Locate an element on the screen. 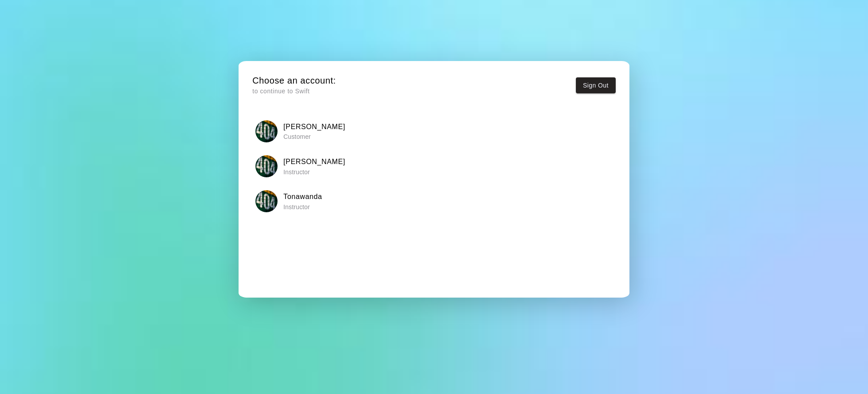 The image size is (868, 394). h5: Choose an account: is located at coordinates (294, 80).